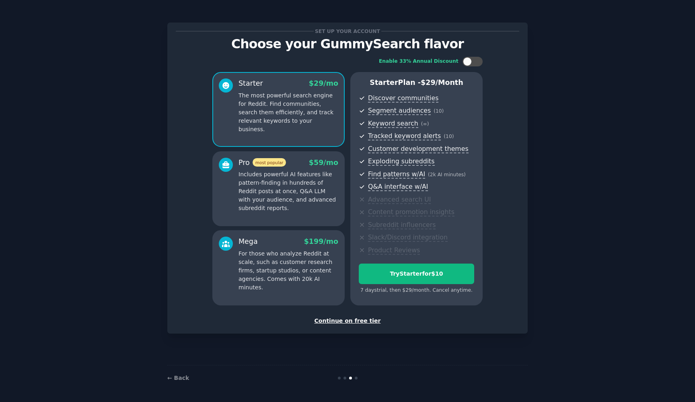 Image resolution: width=695 pixels, height=402 pixels. What do you see at coordinates (393, 123) in the screenshot?
I see `span: Keyword search` at bounding box center [393, 123].